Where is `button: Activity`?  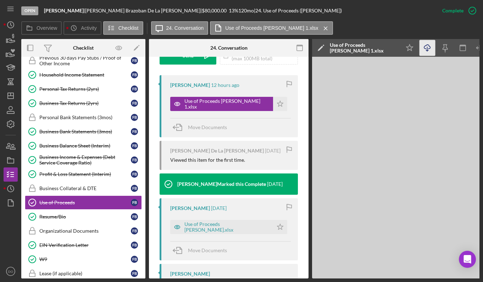 button: Activity is located at coordinates (82, 28).